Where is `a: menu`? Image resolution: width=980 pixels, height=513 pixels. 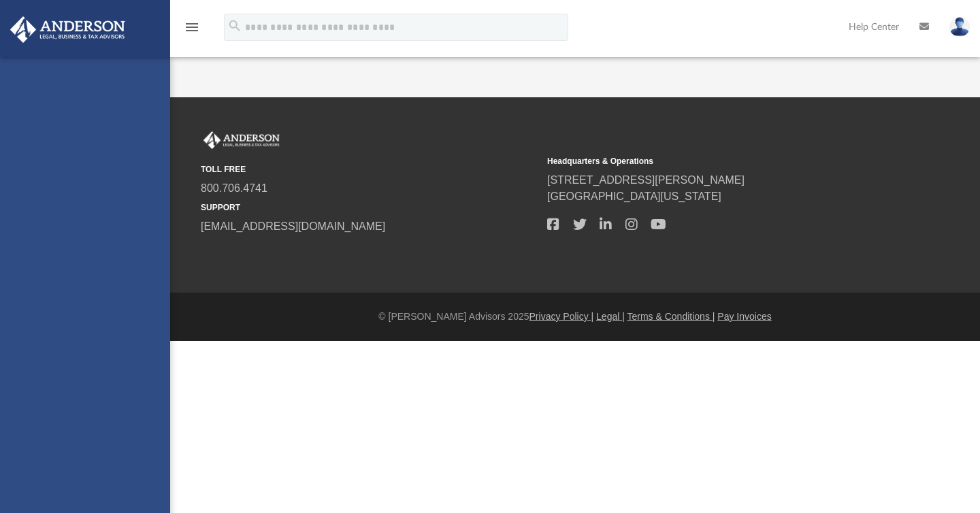
a: menu is located at coordinates (192, 31).